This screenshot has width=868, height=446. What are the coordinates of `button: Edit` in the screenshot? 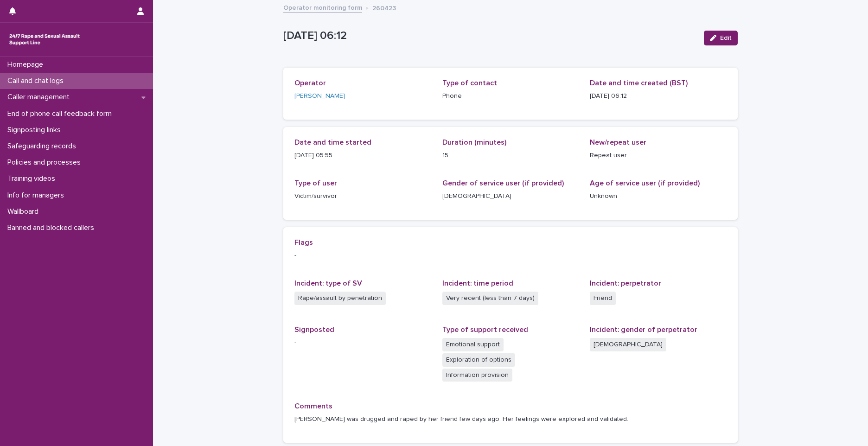 It's located at (720, 38).